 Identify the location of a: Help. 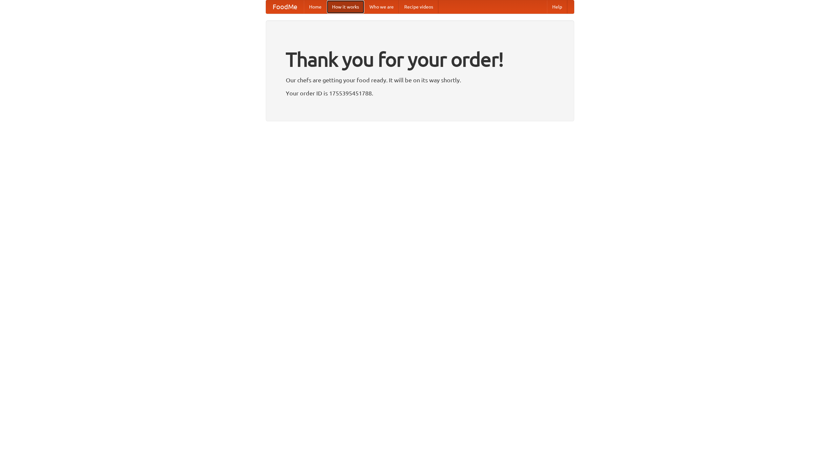
(557, 7).